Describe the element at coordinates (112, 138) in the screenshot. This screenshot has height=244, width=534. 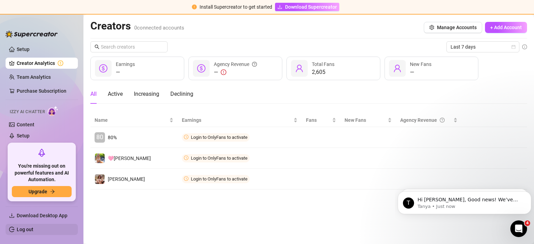
I see `span: 80%` at that location.